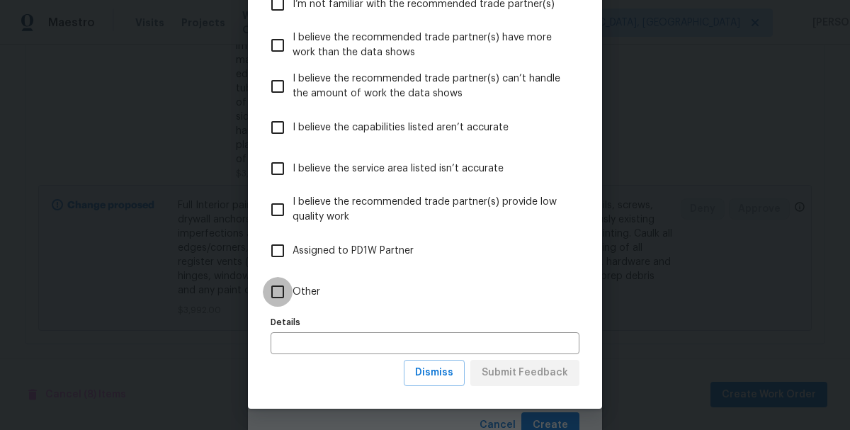  Describe the element at coordinates (430, 86) in the screenshot. I see `span: I believe the recommended trade partner(s) can’t handle the amount of work the data shows` at that location.